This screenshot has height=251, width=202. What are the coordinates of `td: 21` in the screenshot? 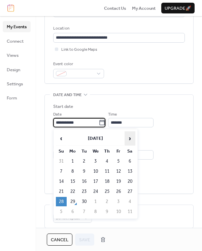 It's located at (61, 192).